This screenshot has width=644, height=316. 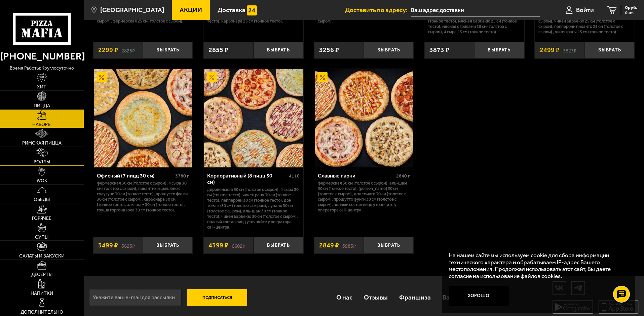 What do you see at coordinates (329, 50) in the screenshot?
I see `span: 3256 ₽` at bounding box center [329, 50].